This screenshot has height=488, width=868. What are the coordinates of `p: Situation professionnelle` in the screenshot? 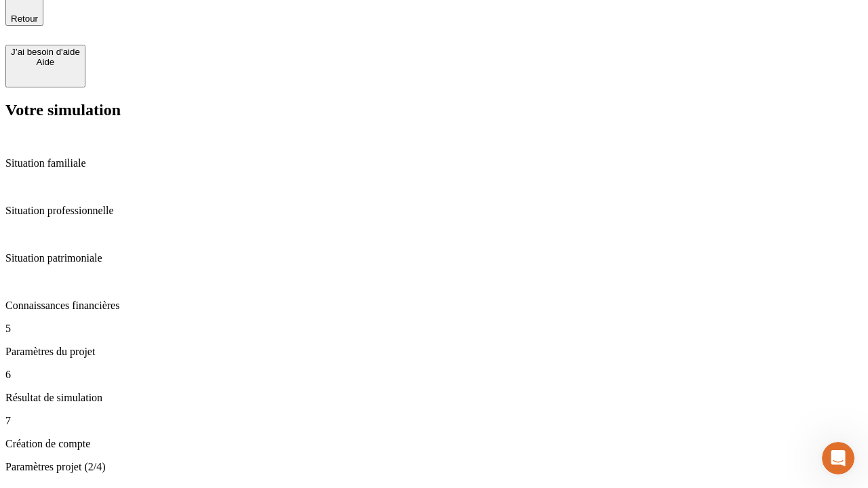 It's located at (434, 211).